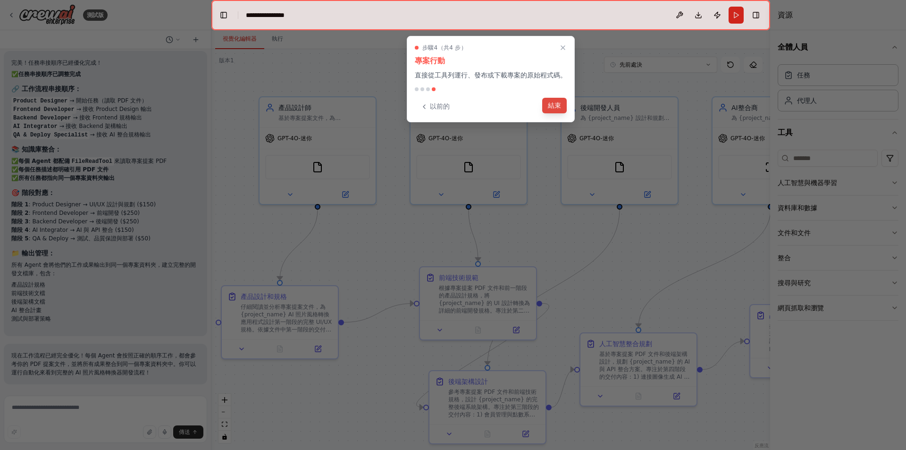  What do you see at coordinates (444, 48) in the screenshot?
I see `font: （共` at bounding box center [444, 48].